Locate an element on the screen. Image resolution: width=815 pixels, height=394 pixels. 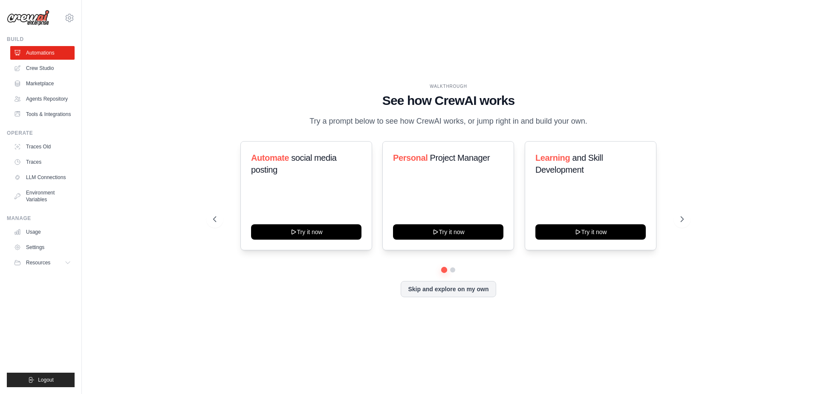
a: Agents Repository is located at coordinates (42, 99).